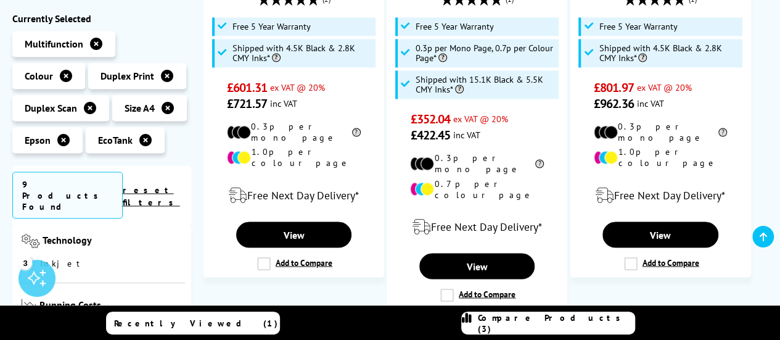 The height and width of the screenshot is (340, 780). What do you see at coordinates (29, 305) in the screenshot?
I see `img: Running Costs` at bounding box center [29, 305].